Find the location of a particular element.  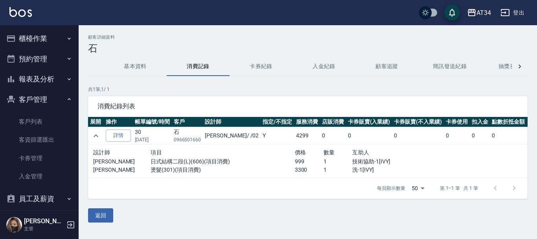

button: 消費記錄 is located at coordinates (198, 66).